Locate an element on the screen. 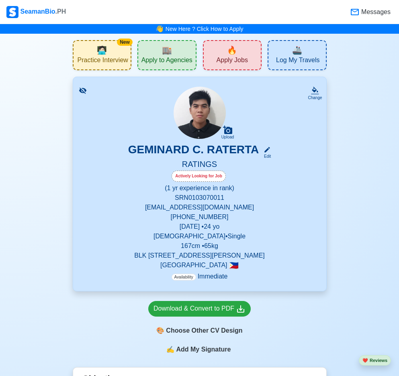 The image size is (399, 376). span: Log My Travels is located at coordinates (298, 61).